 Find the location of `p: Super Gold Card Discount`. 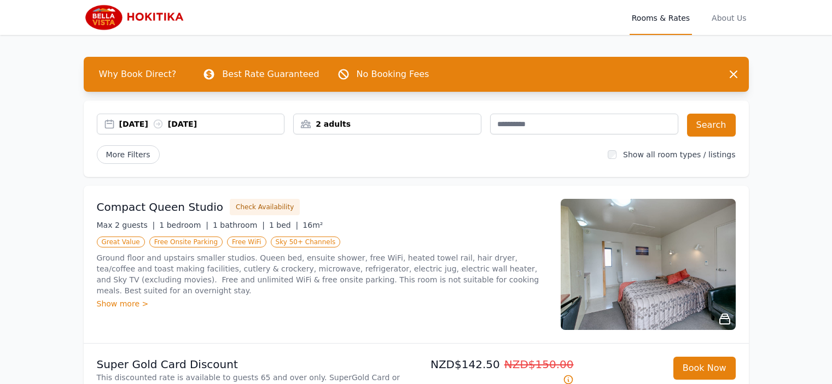

p: Super Gold Card Discount is located at coordinates (254, 365).